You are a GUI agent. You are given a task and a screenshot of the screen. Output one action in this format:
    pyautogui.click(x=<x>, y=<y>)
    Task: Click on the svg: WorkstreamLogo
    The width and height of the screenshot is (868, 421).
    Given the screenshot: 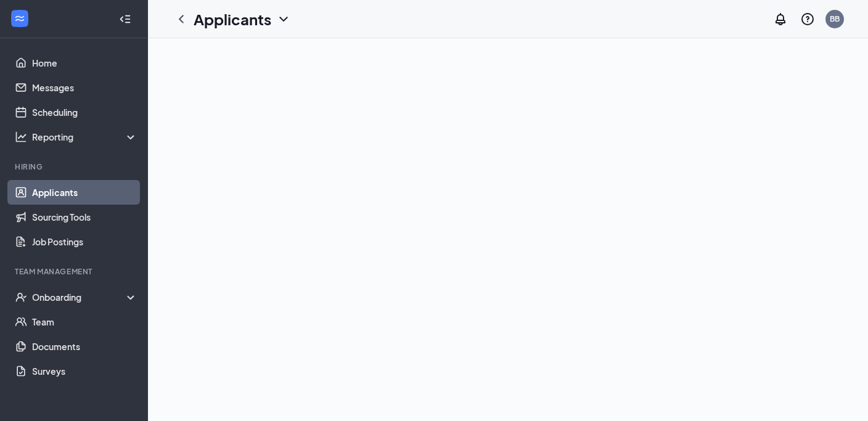 What is the action you would take?
    pyautogui.click(x=19, y=19)
    